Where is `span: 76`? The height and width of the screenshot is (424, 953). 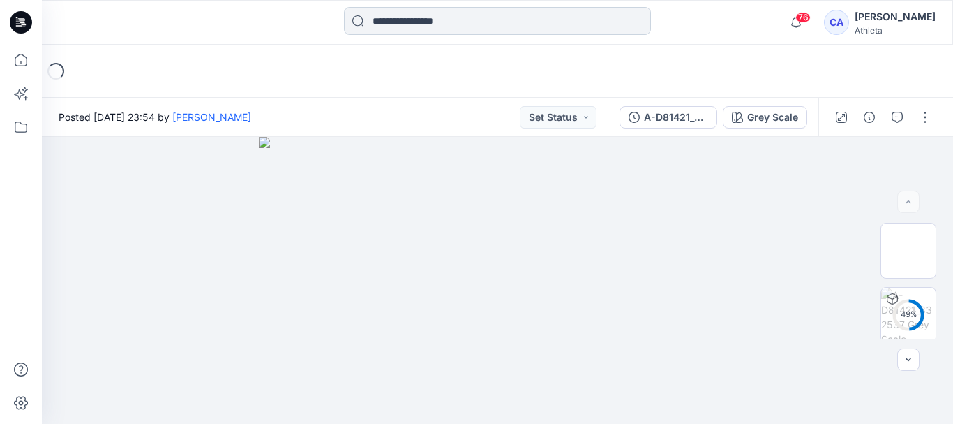 span: 76 is located at coordinates (803, 17).